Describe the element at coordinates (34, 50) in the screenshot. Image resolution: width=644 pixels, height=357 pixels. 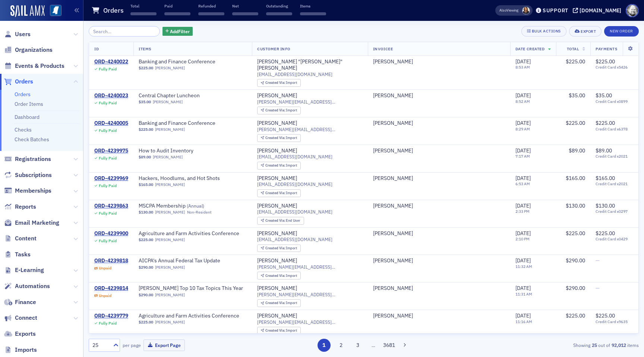
I see `span: Organizations` at that location.